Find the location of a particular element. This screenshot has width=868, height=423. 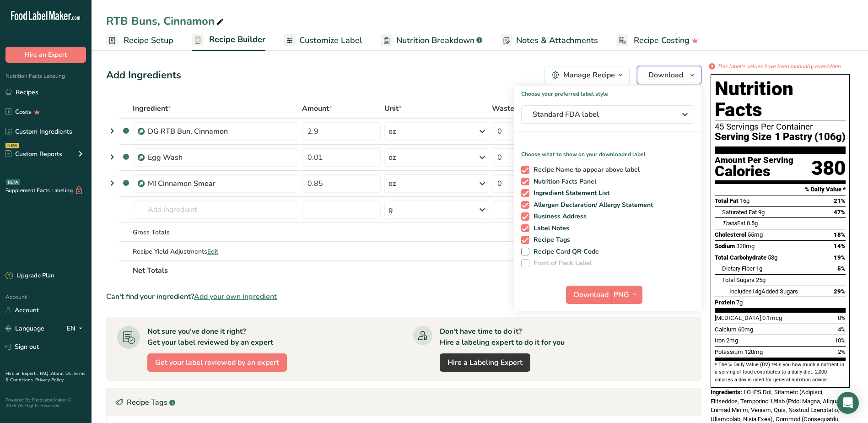

div: BETA is located at coordinates (13, 182).